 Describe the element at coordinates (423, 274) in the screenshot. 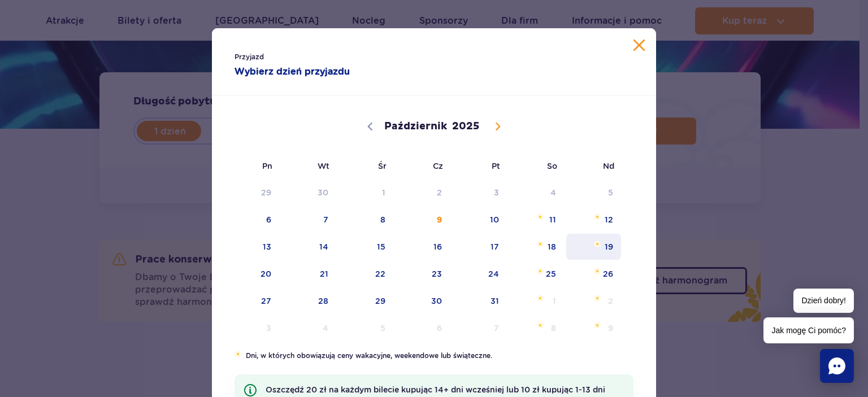

I see `span: Październik 23, 2025` at that location.